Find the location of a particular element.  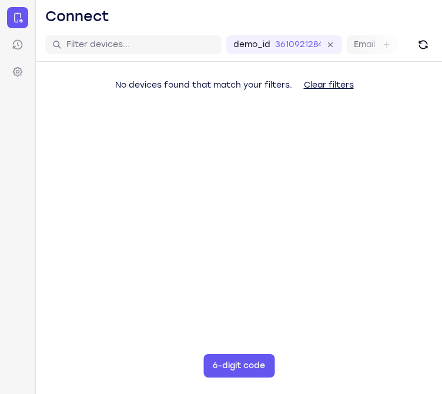

h1: Connect is located at coordinates (77, 16).